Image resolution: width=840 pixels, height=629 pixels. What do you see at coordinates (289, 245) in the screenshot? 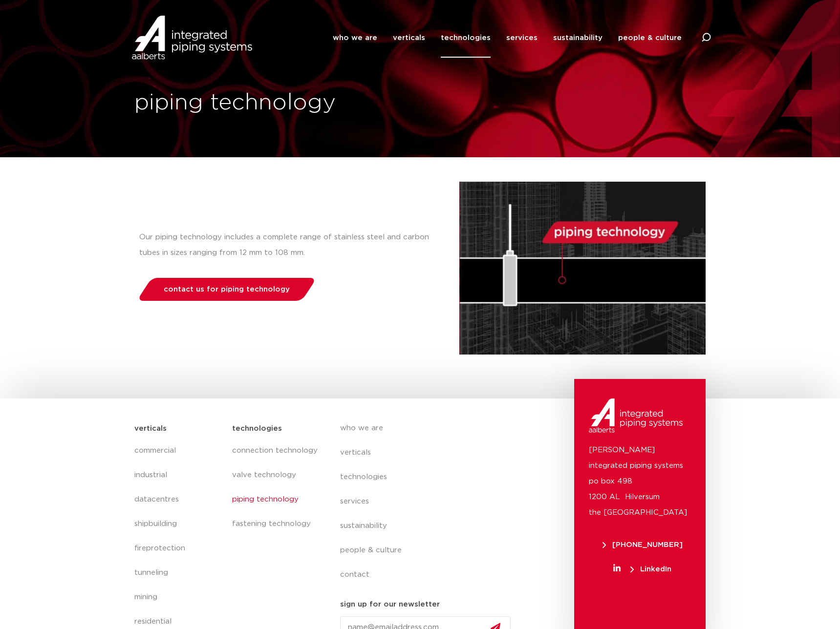
I see `p: Our piping technology includes a complete range of stainless steel and carbon tubes in sizes rang...` at bounding box center [289, 245].